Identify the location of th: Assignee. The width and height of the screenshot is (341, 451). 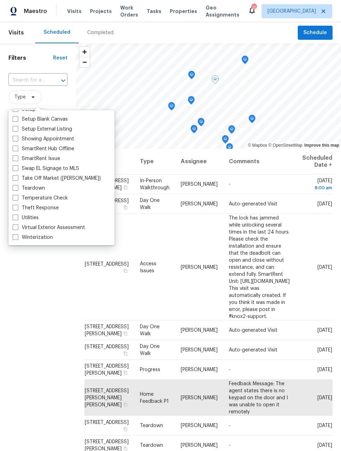
(199, 162).